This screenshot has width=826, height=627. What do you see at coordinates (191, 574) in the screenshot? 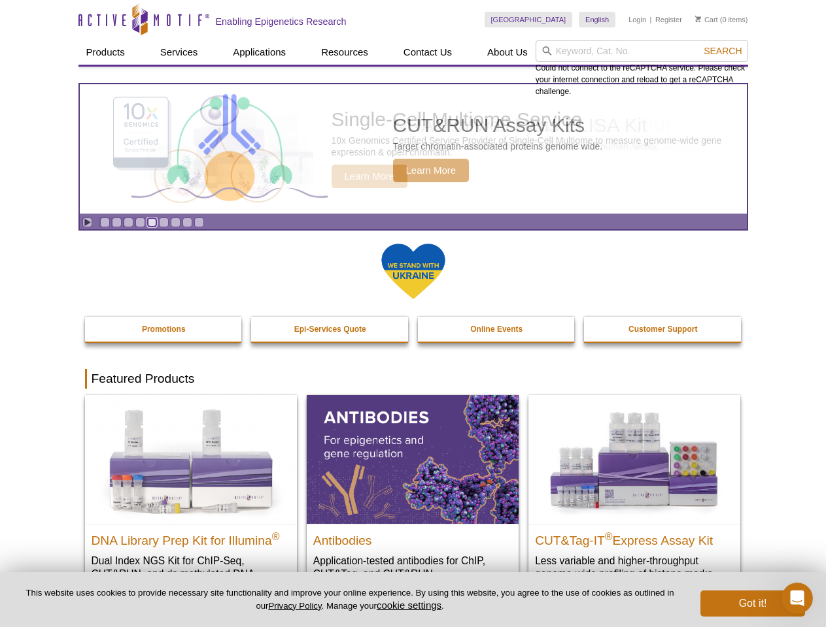
I see `p: Dual Index NGS Kit for ChIP-Seq, CUT&RUN, and ds methylated DNA assays.` at bounding box center [191, 574].